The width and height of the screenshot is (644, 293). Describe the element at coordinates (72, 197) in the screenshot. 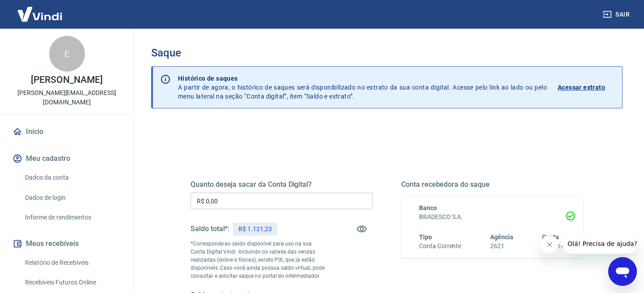

I see `a: Dados de login` at that location.